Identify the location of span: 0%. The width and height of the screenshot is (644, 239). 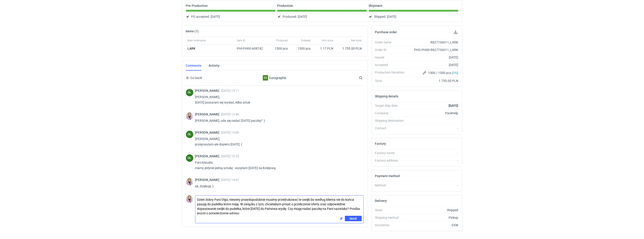
(455, 72).